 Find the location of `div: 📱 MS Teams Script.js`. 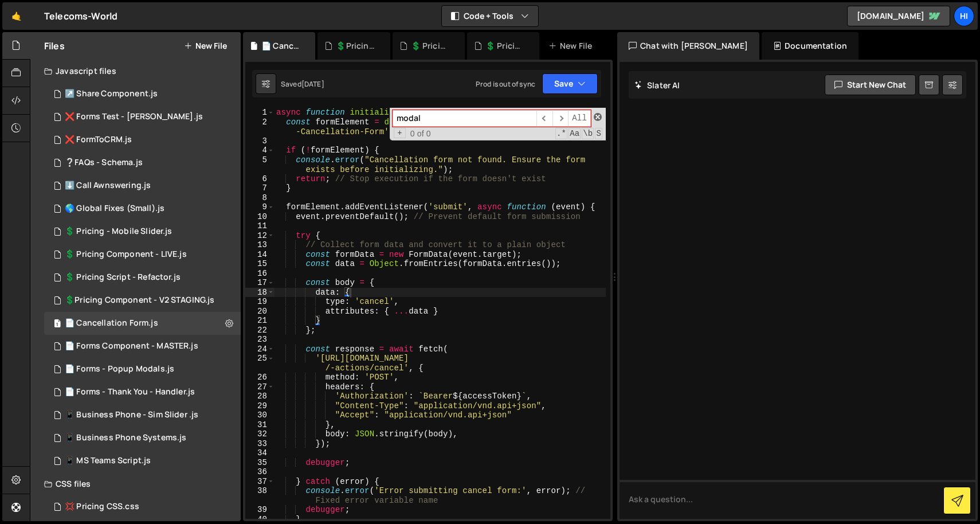

div: 📱 MS Teams Script.js is located at coordinates (108, 461).